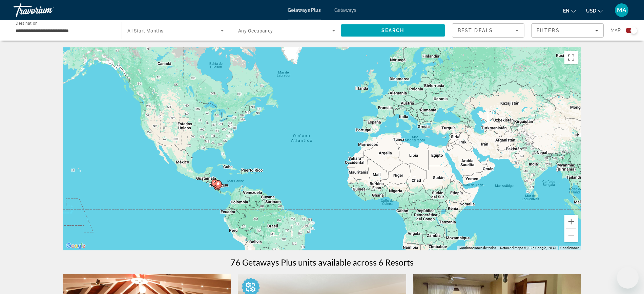  I want to click on button: Acercar, so click(571, 221).